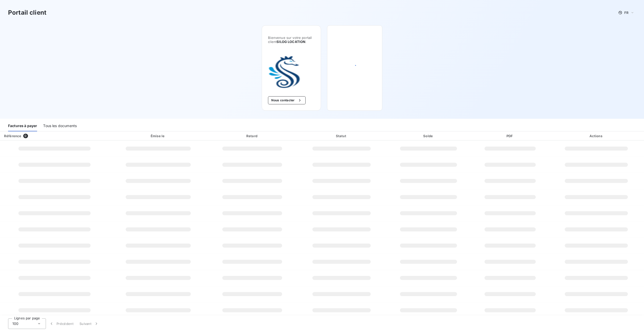 Image resolution: width=644 pixels, height=332 pixels. Describe the element at coordinates (22, 126) in the screenshot. I see `div: Factures à payer` at that location.